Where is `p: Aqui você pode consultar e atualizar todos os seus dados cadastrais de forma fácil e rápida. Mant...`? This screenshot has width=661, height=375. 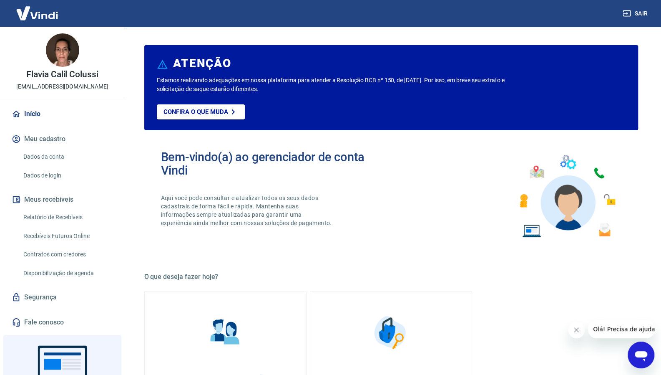
p: Aqui você pode consultar e atualizar todos os seus dados cadastrais de forma fácil e rápida. Mant... is located at coordinates (247, 210).